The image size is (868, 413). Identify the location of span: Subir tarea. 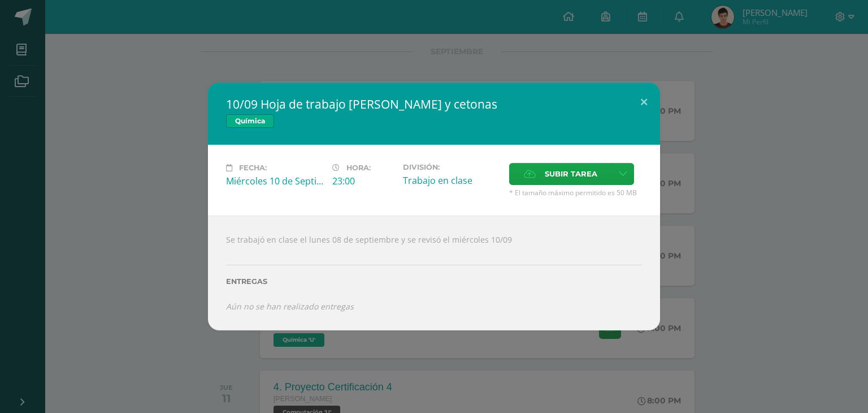
(571, 173).